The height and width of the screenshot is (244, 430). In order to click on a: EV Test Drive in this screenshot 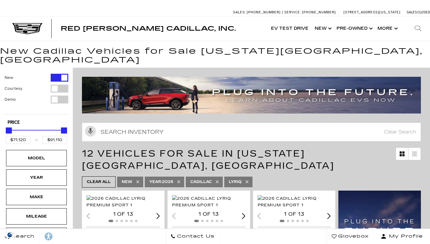, I will do `click(290, 29)`.